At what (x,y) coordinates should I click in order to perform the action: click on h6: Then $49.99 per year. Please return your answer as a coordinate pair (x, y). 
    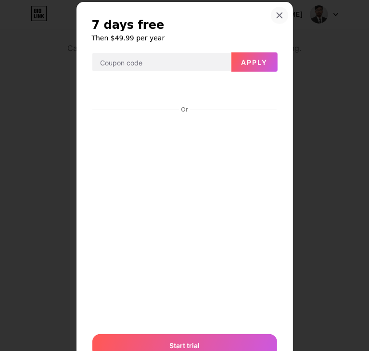
    Looking at the image, I should click on (185, 38).